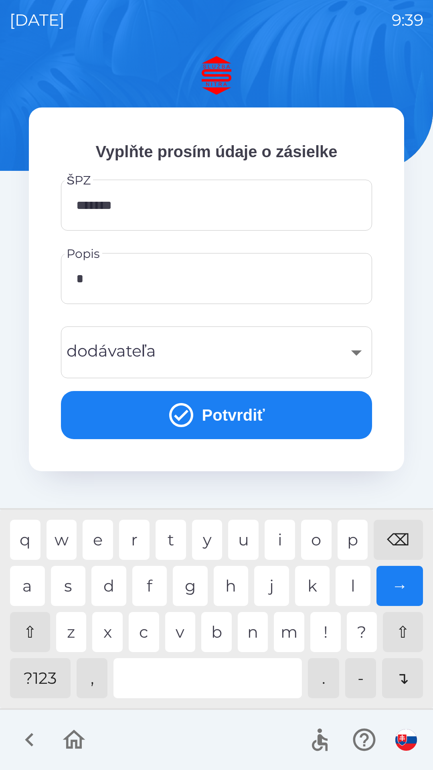 This screenshot has height=770, width=433. I want to click on img: Logo, so click(217, 75).